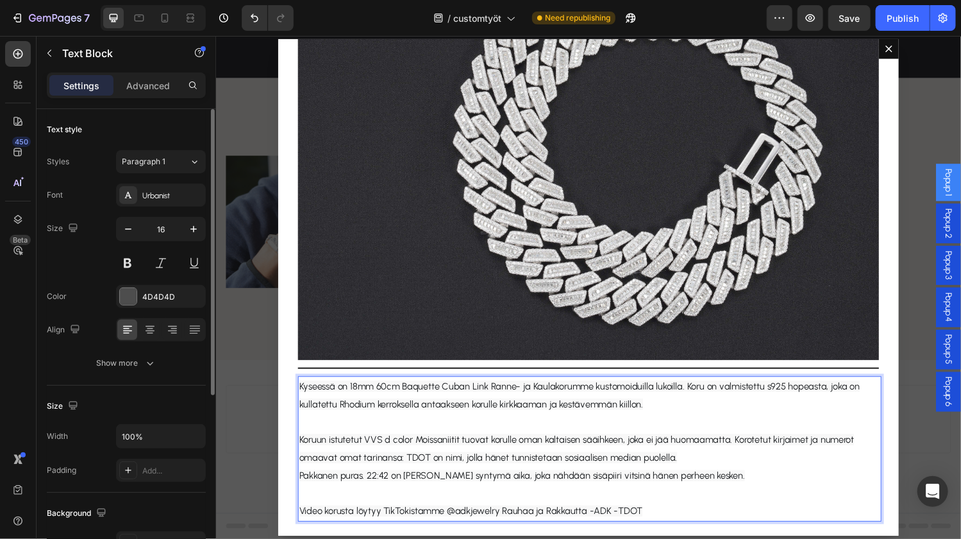 The height and width of the screenshot is (539, 961). What do you see at coordinates (117, 53) in the screenshot?
I see `p: Text Block` at bounding box center [117, 53].